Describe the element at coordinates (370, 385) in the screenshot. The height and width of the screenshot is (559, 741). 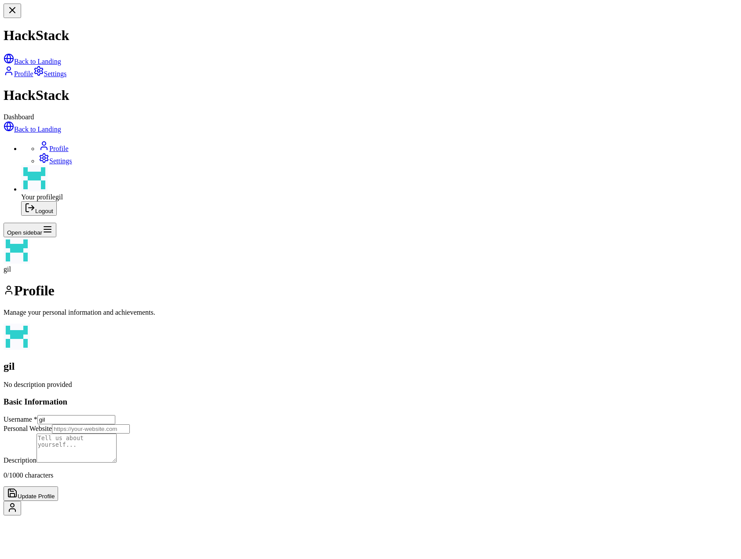
I see `p: No description provided` at that location.